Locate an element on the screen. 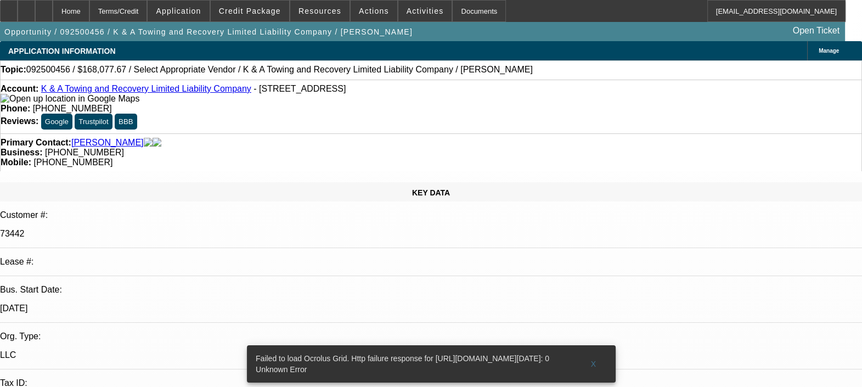 This screenshot has height=387, width=862. img: facebook-icon.png is located at coordinates (148, 143).